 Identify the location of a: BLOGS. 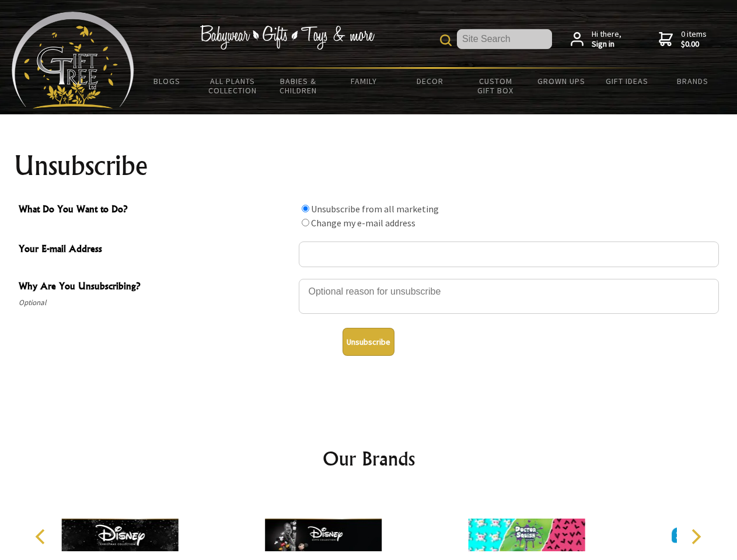
(167, 81).